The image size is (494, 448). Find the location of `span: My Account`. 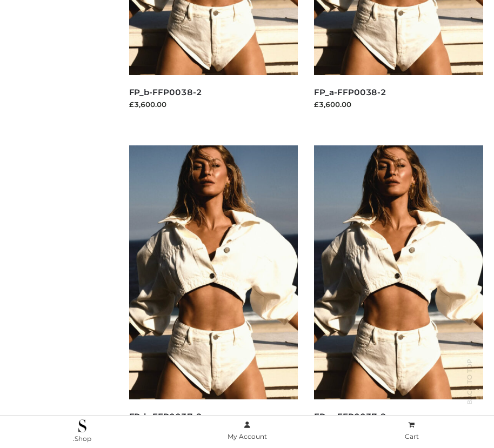

span: My Account is located at coordinates (247, 436).